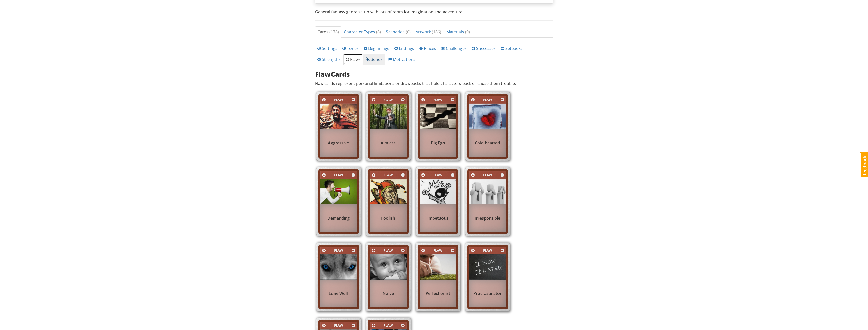  I want to click on div: Perfectionist, so click(438, 294).